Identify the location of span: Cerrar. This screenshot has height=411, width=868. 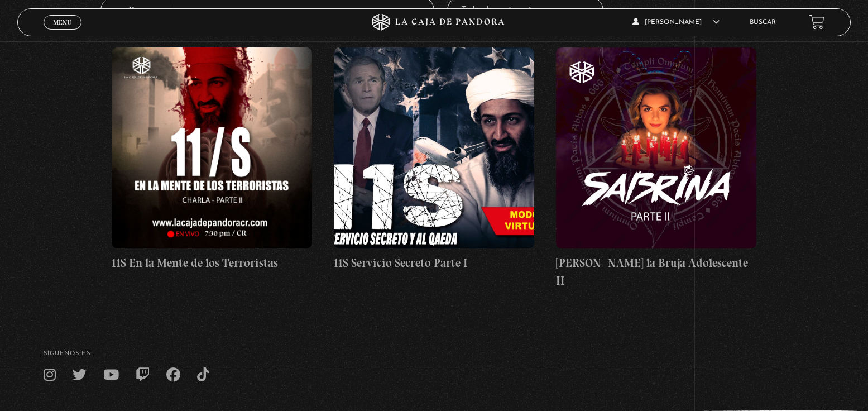
(62, 33).